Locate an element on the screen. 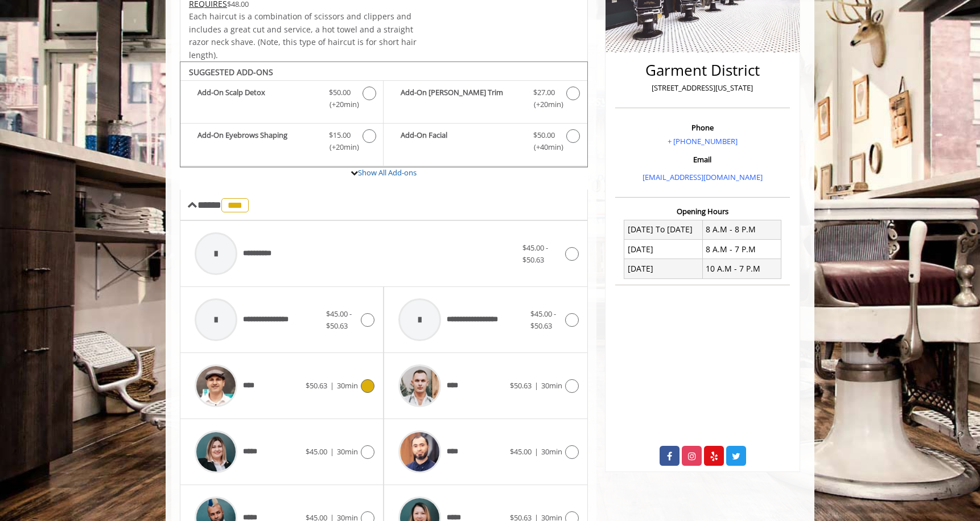 The width and height of the screenshot is (980, 521). label: Add-On Eyebrows Shaping is located at coordinates (282, 142).